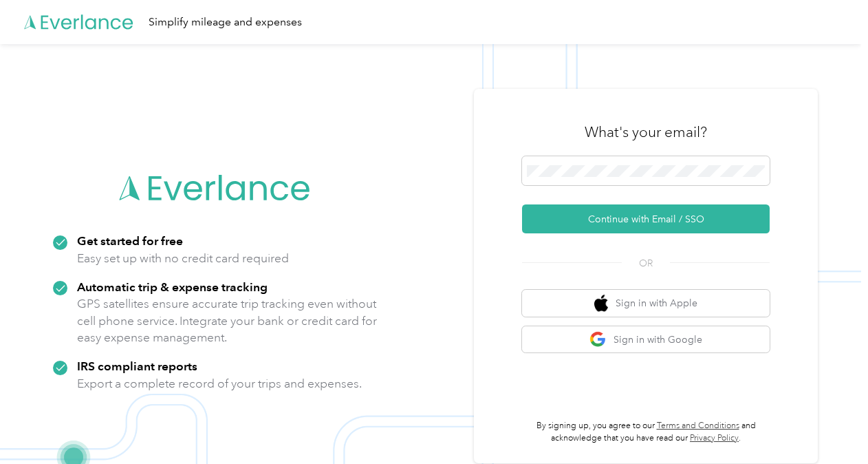 The image size is (868, 464). Describe the element at coordinates (646, 303) in the screenshot. I see `button: apple logoSign in with Apple` at that location.